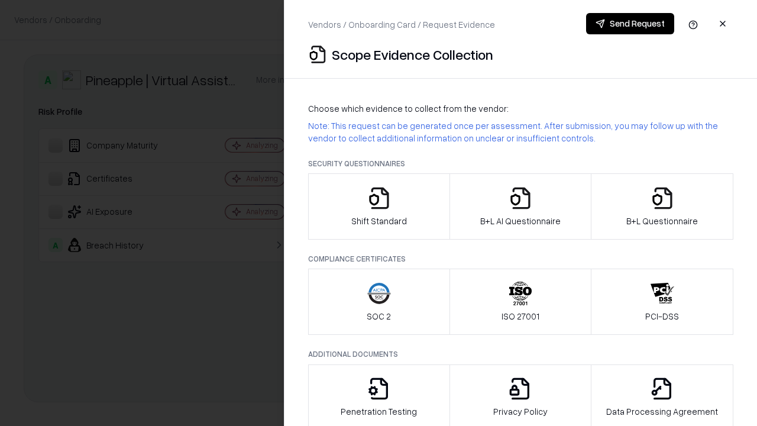  What do you see at coordinates (662, 316) in the screenshot?
I see `p: PCI-DSS` at bounding box center [662, 316].